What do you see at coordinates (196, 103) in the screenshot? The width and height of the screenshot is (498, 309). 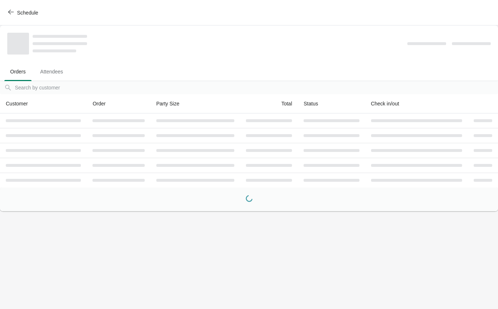 I see `th: Party Size` at bounding box center [196, 103].